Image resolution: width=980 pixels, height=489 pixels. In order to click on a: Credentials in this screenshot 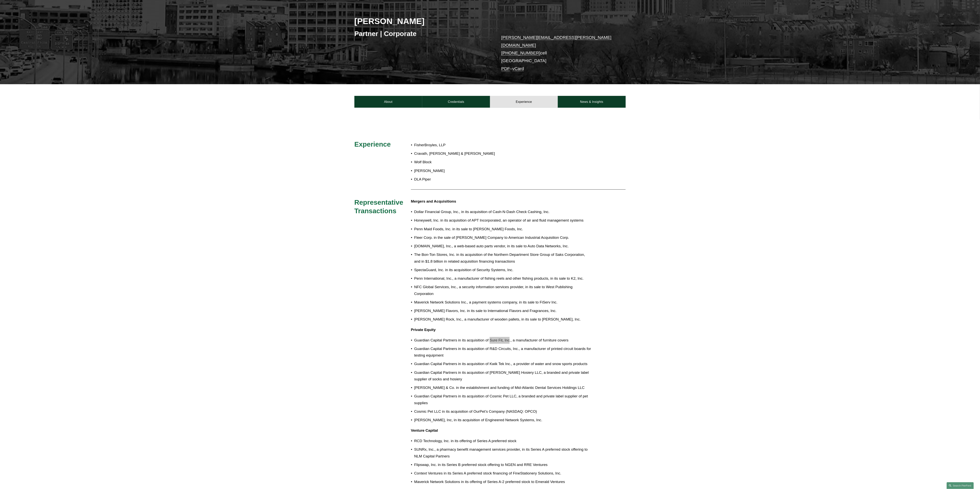, I will do `click(456, 102)`.